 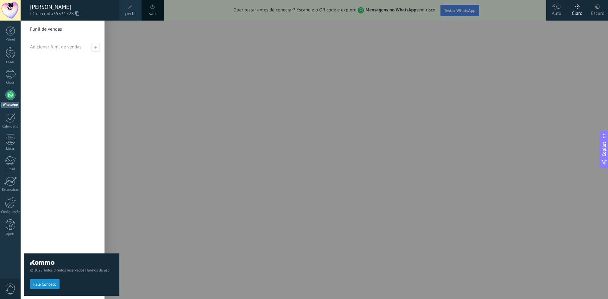 I want to click on div: Escuro, so click(x=597, y=12).